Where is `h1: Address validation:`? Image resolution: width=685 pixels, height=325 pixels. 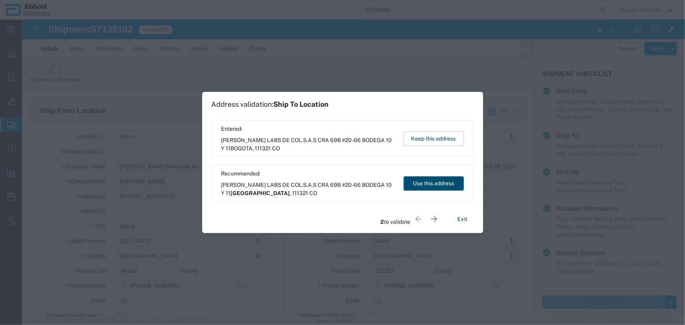
h1: Address validation: is located at coordinates (270, 104).